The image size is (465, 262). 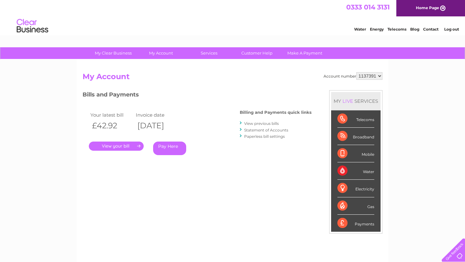 I want to click on td: Invoice date, so click(x=157, y=115).